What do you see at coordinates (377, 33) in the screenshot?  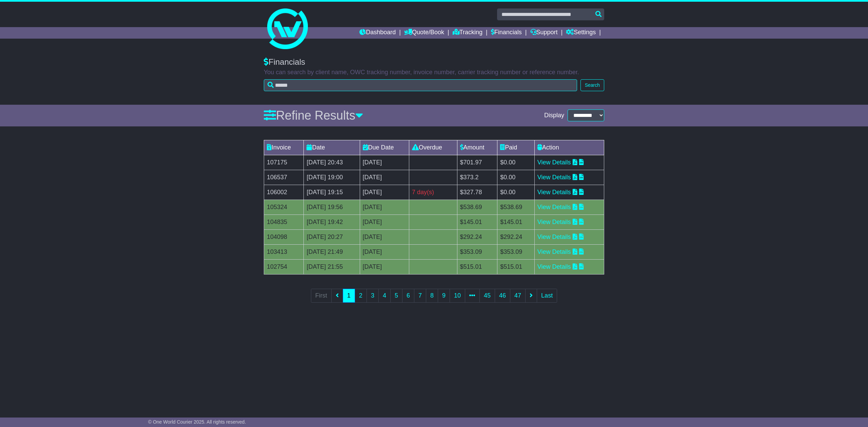 I see `a: Dashboard` at bounding box center [377, 33].